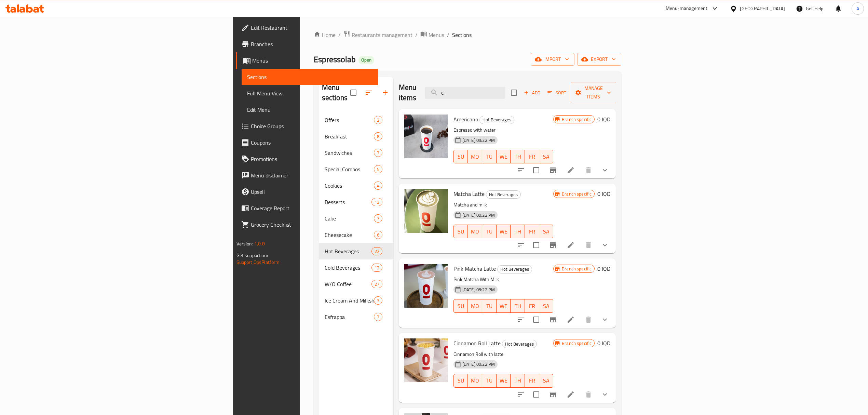  I want to click on span: 4, so click(378, 186).